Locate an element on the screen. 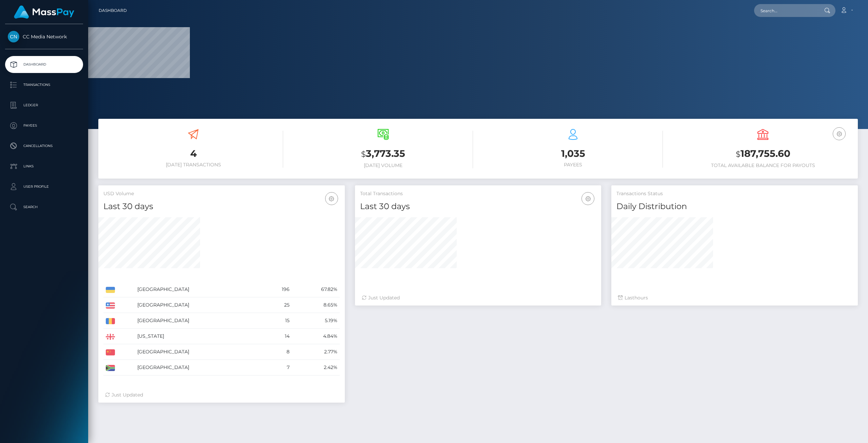 The width and height of the screenshot is (868, 443). h3: 187,755.60 is located at coordinates (763, 153).